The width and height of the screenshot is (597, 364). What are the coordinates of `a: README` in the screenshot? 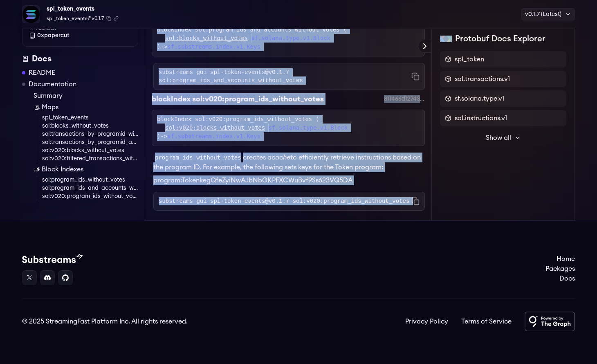 It's located at (42, 73).